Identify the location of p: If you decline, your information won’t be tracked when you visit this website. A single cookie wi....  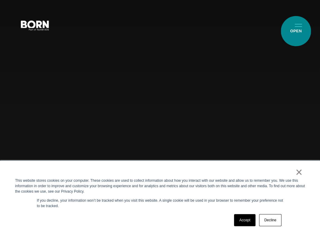
(160, 203).